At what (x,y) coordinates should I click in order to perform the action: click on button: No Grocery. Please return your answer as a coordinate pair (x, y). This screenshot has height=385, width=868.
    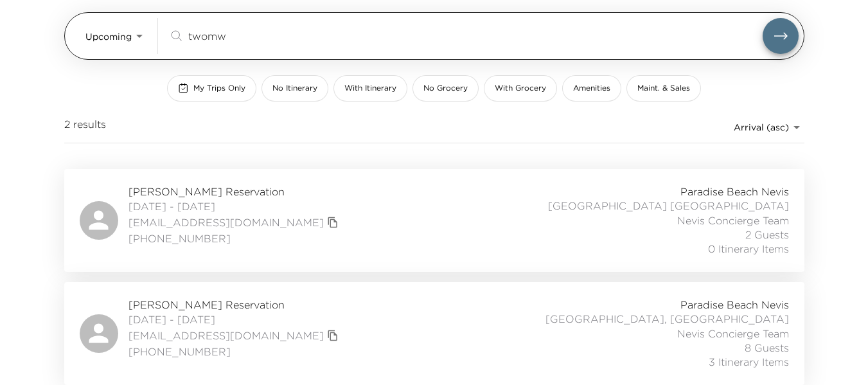
    Looking at the image, I should click on (445, 88).